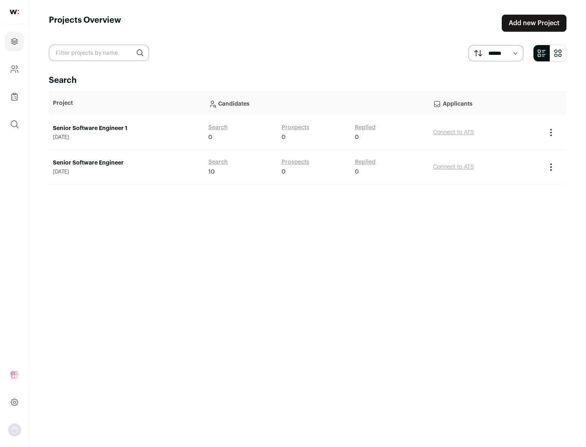 This screenshot has height=447, width=586. What do you see at coordinates (212, 172) in the screenshot?
I see `span: 10` at bounding box center [212, 172].